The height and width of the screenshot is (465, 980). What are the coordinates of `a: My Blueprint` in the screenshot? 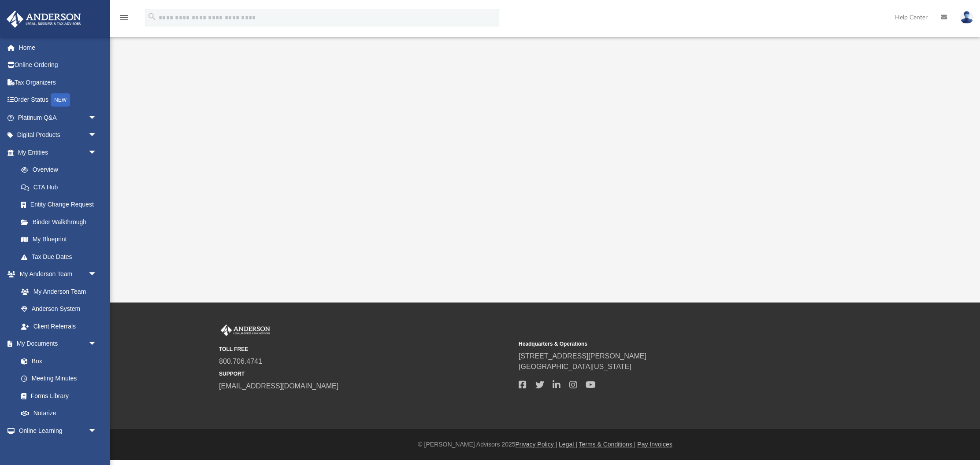 It's located at (59, 239).